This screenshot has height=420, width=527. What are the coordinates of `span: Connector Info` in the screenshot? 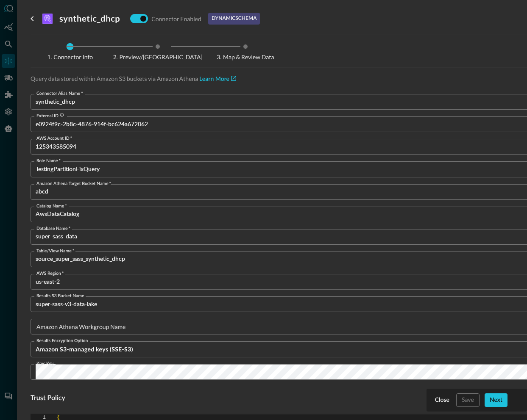 It's located at (70, 57).